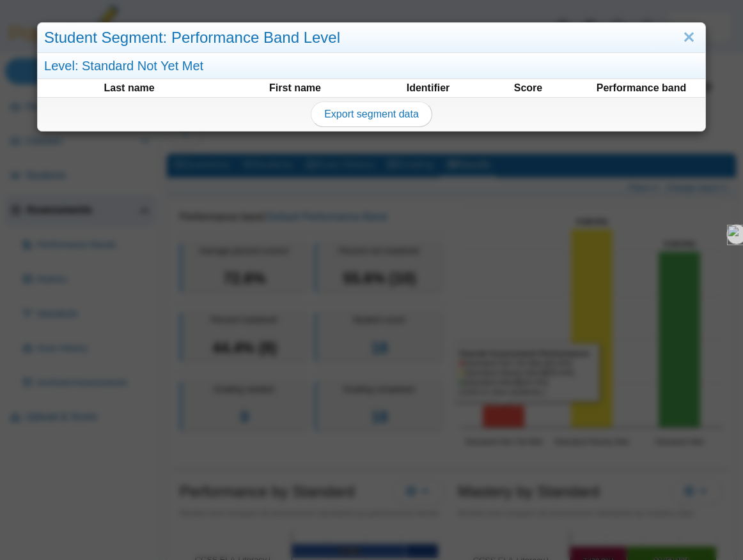  I want to click on a: Close, so click(688, 38).